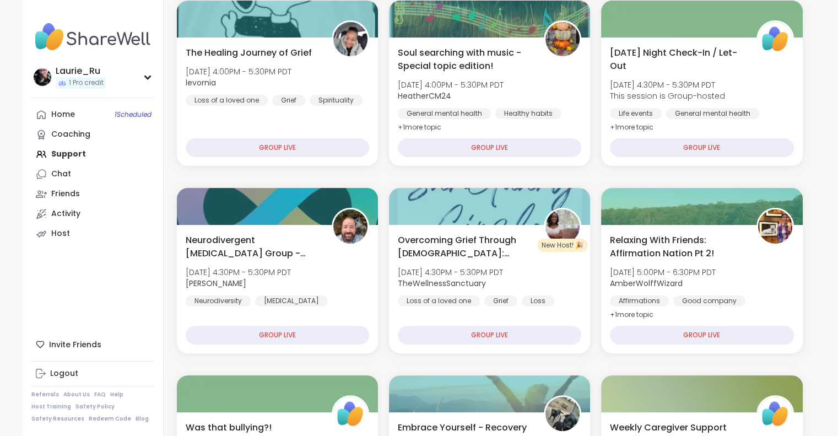 The height and width of the screenshot is (436, 838). What do you see at coordinates (71, 134) in the screenshot?
I see `div: Coaching` at bounding box center [71, 134].